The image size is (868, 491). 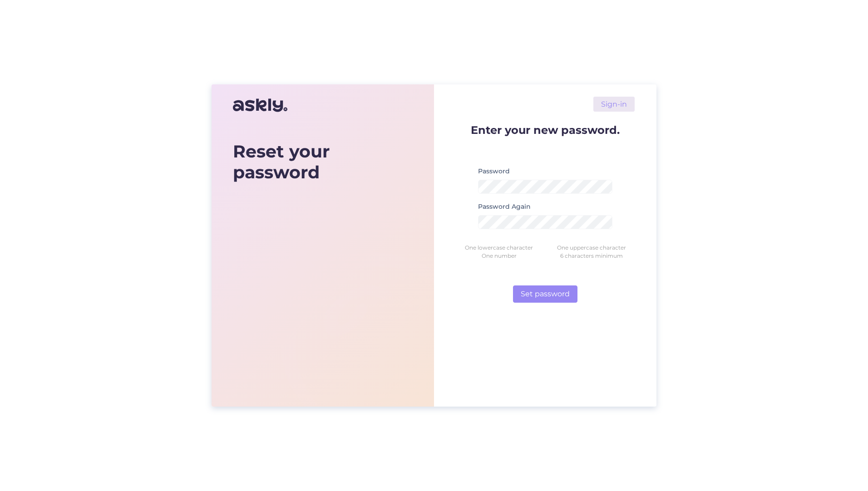 I want to click on p: Enter your new password., so click(x=545, y=130).